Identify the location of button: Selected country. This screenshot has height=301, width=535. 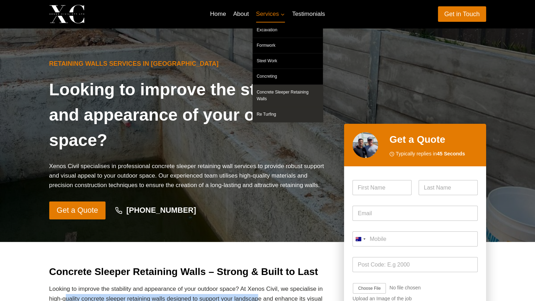
(360, 239).